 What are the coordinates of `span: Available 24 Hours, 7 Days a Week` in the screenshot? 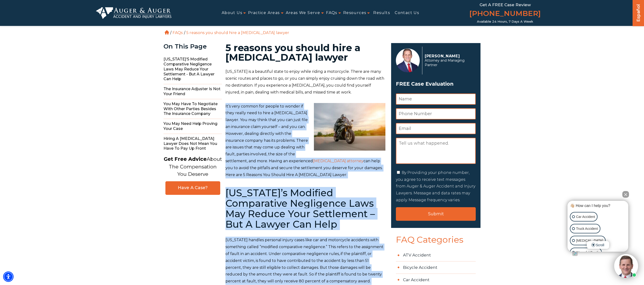 It's located at (505, 22).